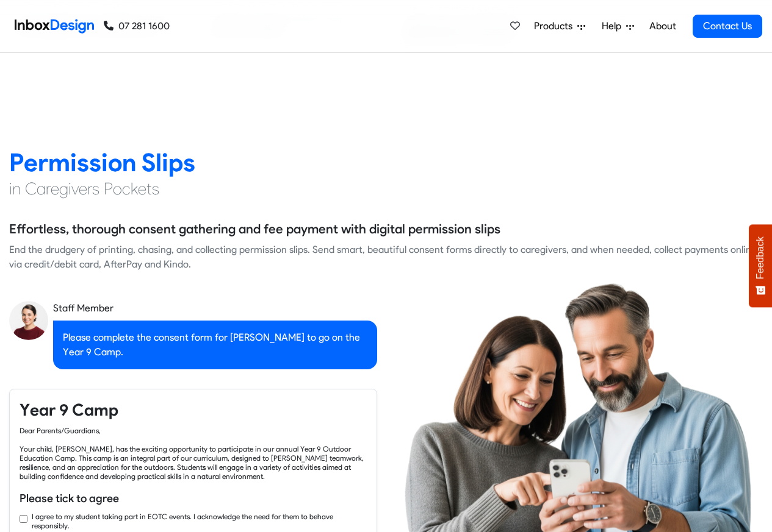  I want to click on h4: Year 9 Camp, so click(193, 410).